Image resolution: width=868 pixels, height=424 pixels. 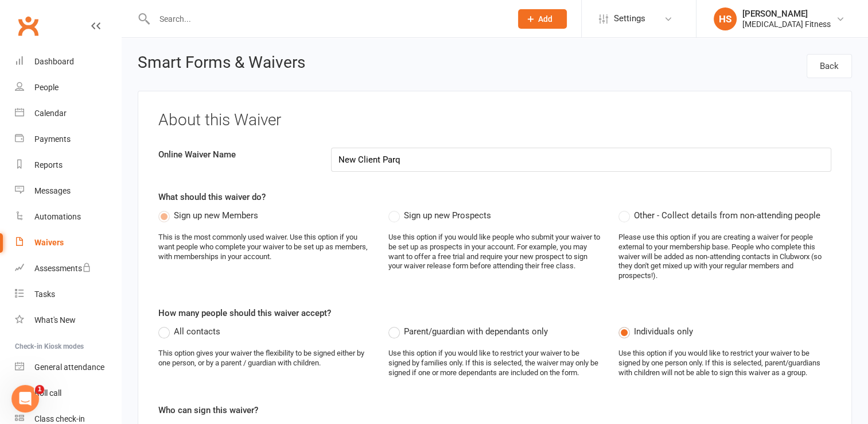 I want to click on span: Sign up new Prospects, so click(x=447, y=215).